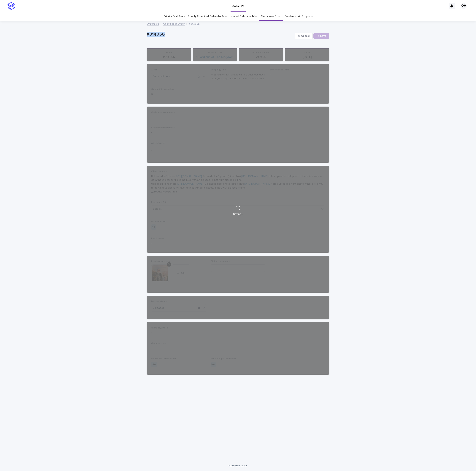  Describe the element at coordinates (238, 214) in the screenshot. I see `p: Saving…` at that location.